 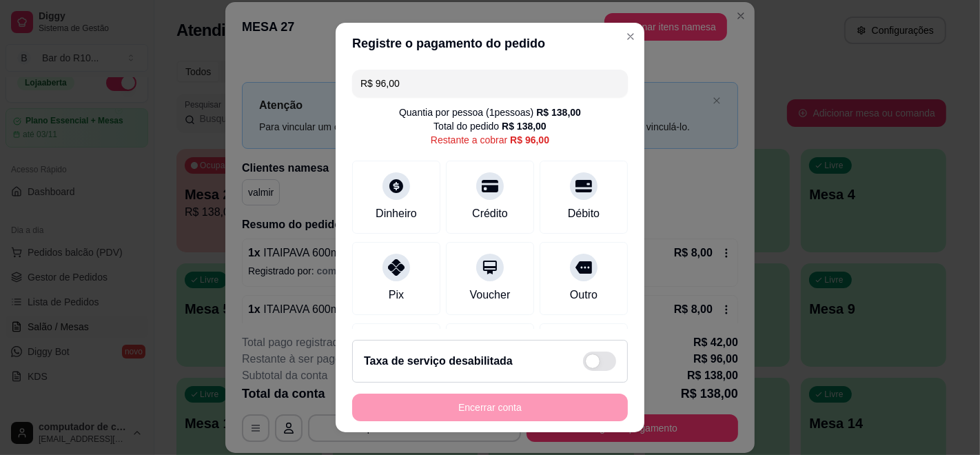 What do you see at coordinates (490, 113) in the screenshot?
I see `div: Quantia por pessoa ( 1 pessoas)` at bounding box center [490, 113].